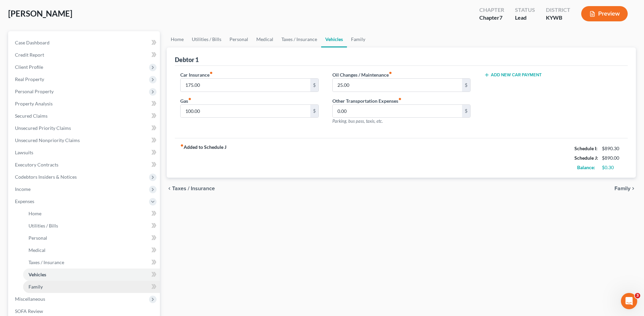 The width and height of the screenshot is (644, 316). Describe the element at coordinates (501, 17) in the screenshot. I see `span: 7` at that location.